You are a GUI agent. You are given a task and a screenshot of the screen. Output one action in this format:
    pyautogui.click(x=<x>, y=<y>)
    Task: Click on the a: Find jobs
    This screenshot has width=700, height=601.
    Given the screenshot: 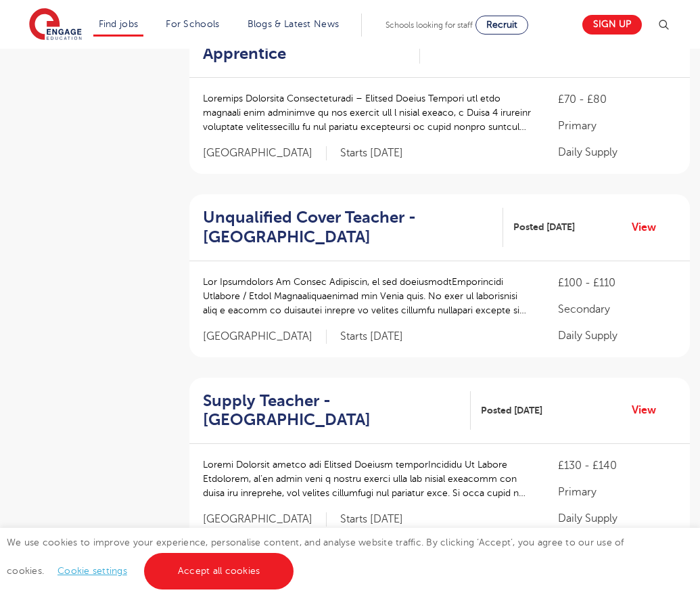 What is the action you would take?
    pyautogui.click(x=119, y=24)
    